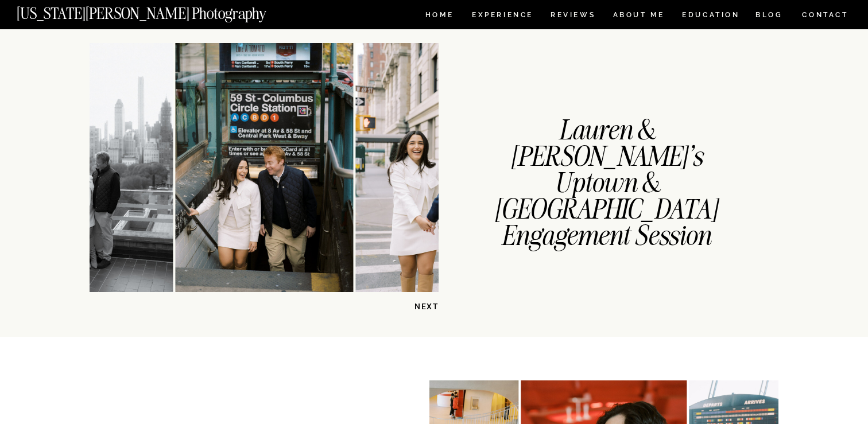 The width and height of the screenshot is (868, 424). Describe the element at coordinates (502, 16) in the screenshot. I see `a: Experience` at that location.